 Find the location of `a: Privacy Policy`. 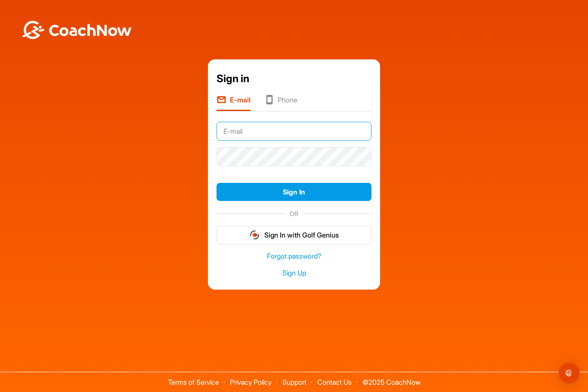

a: Privacy Policy is located at coordinates (250, 383).